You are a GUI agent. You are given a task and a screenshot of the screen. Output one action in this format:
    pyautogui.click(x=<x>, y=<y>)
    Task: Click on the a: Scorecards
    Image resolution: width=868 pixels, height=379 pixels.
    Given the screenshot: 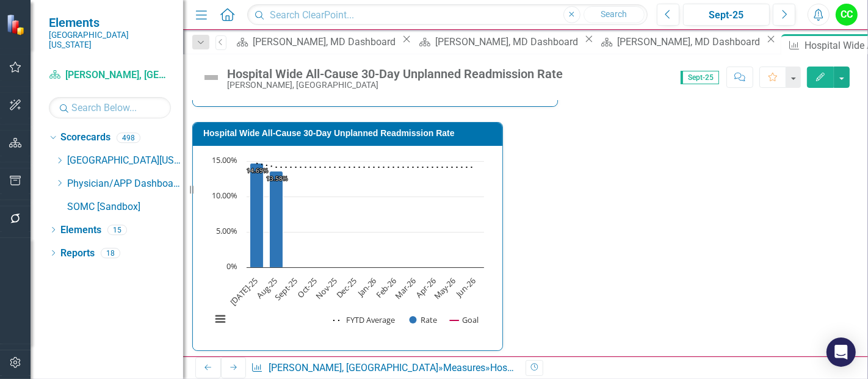 What is the action you would take?
    pyautogui.click(x=85, y=137)
    